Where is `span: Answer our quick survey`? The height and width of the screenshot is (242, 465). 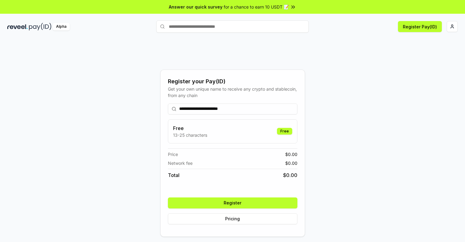
span: Answer our quick survey is located at coordinates (196, 7).